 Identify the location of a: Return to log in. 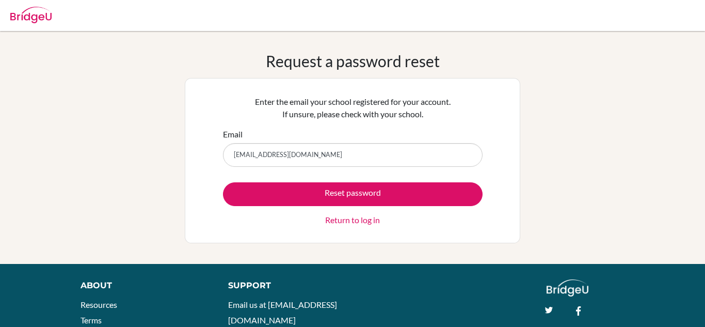
(353, 220).